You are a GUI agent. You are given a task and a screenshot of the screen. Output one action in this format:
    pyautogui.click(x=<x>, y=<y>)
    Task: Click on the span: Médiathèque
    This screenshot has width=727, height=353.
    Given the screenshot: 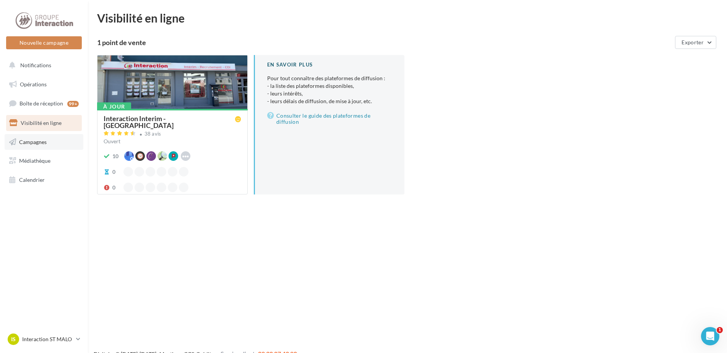 What is the action you would take?
    pyautogui.click(x=35, y=160)
    